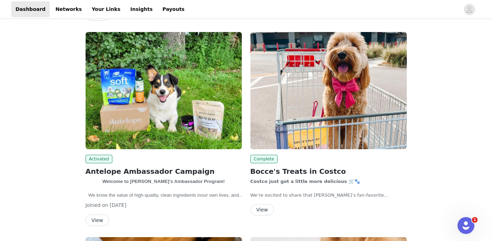  Describe the element at coordinates (106, 9) in the screenshot. I see `a: Your Links` at that location.